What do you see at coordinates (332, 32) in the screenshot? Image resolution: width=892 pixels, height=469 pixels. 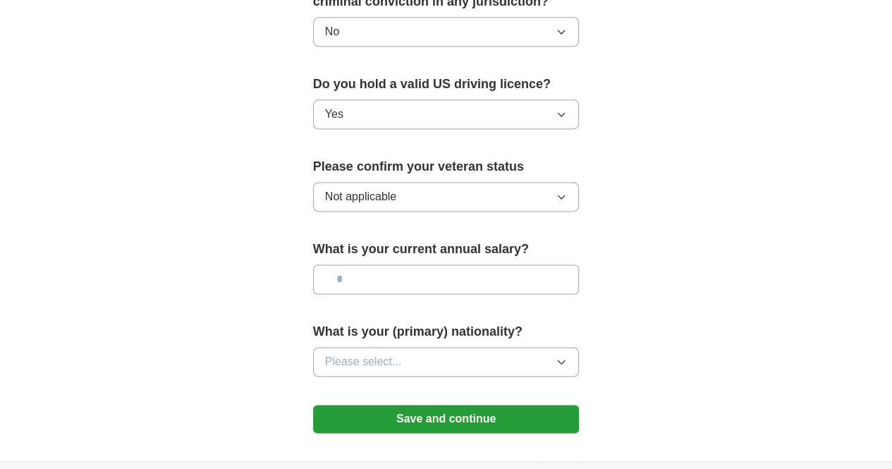 I see `span: No` at bounding box center [332, 32].